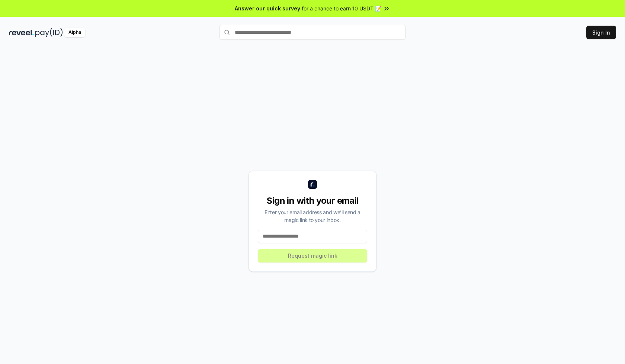 The width and height of the screenshot is (625, 364). What do you see at coordinates (341, 8) in the screenshot?
I see `span: for a chance to earn 10 USDT 📝` at bounding box center [341, 8].